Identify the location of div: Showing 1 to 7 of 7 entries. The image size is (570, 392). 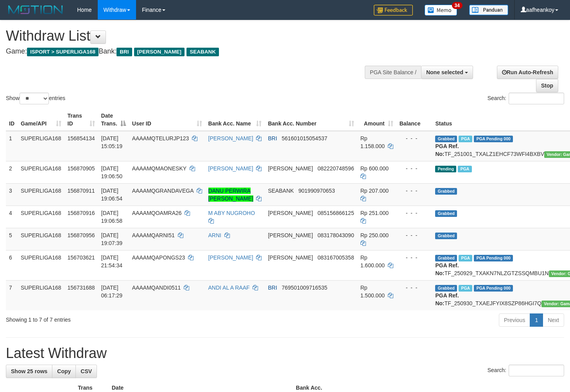
(119, 318).